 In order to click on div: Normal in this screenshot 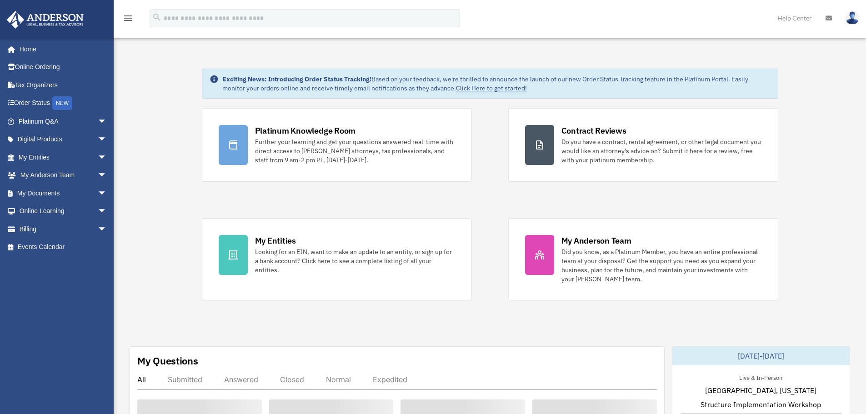, I will do `click(338, 380)`.